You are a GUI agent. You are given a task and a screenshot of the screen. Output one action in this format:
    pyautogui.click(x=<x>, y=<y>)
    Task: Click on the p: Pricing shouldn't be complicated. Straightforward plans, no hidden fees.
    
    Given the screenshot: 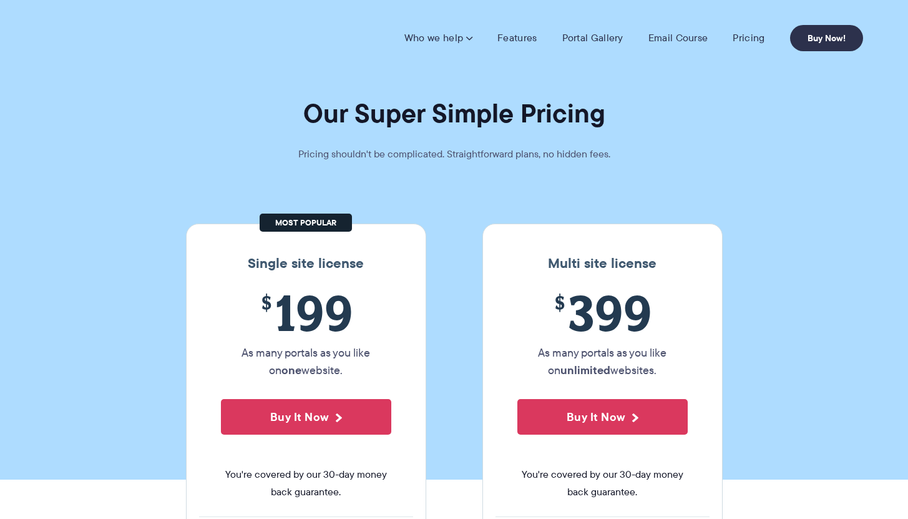 What is the action you would take?
    pyautogui.click(x=455, y=154)
    